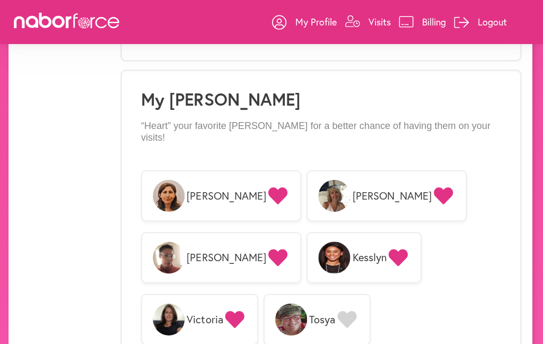 The width and height of the screenshot is (543, 344). Describe the element at coordinates (170, 258) in the screenshot. I see `img: 3AxmLS1SQSiSe2JvyeQX` at that location.